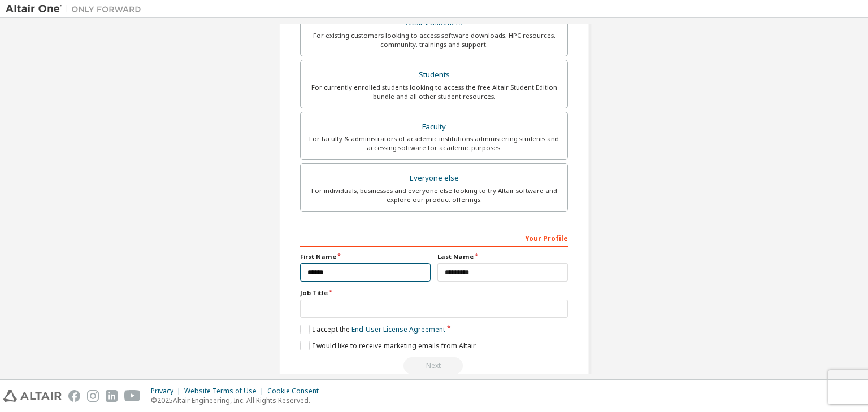  Describe the element at coordinates (74, 396) in the screenshot. I see `img: facebook.svg` at that location.